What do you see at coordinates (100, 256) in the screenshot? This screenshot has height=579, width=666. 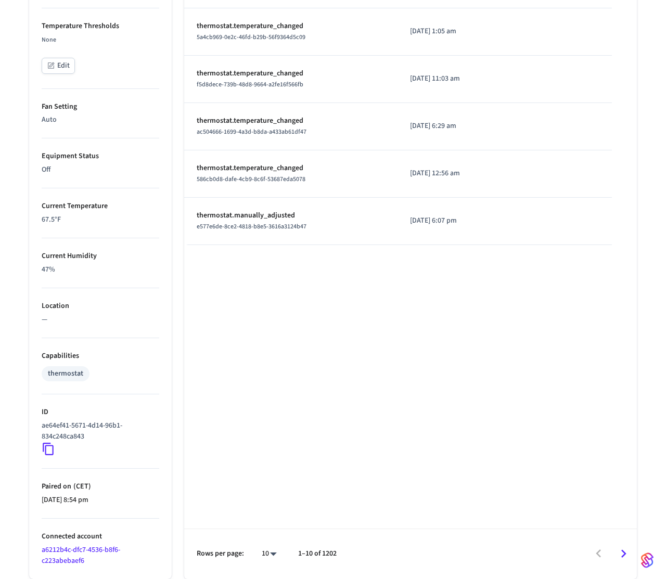 I see `p: Current Humidity` at bounding box center [100, 256].